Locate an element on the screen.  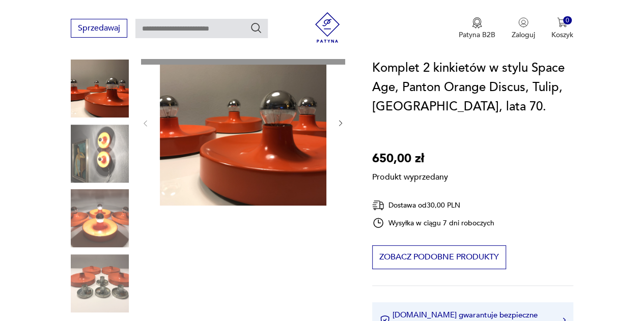
p: Produkt wyprzedany is located at coordinates (410, 176).